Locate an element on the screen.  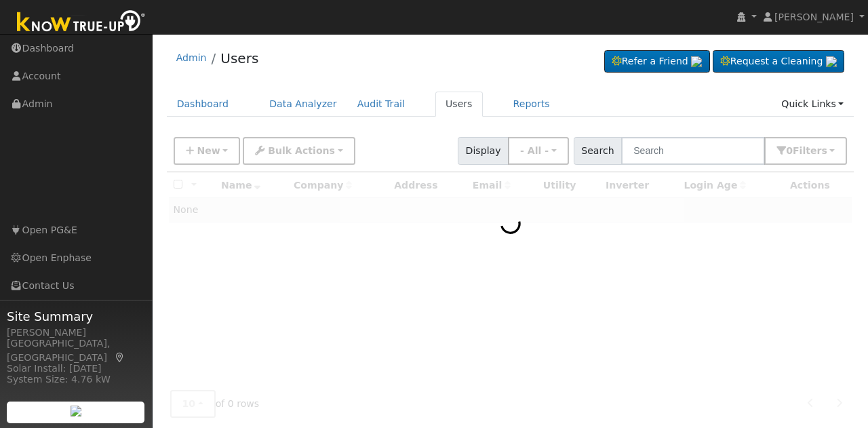
a: Request a Cleaning is located at coordinates (779, 62).